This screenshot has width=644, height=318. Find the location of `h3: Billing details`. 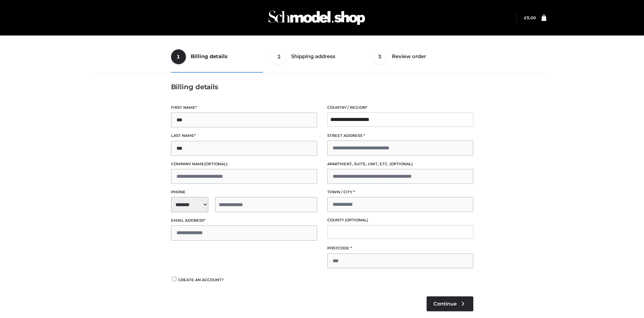

h3: Billing details is located at coordinates (322, 87).